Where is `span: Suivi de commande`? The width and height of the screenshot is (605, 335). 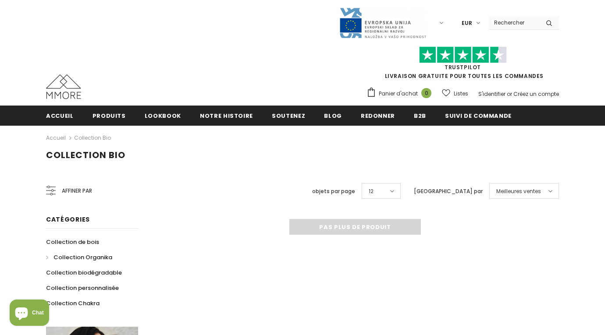
span: Suivi de commande is located at coordinates (478, 116).